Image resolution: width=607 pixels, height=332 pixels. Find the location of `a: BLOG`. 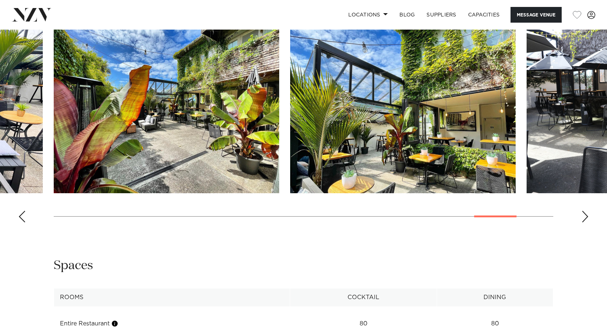

a: BLOG is located at coordinates (407, 15).